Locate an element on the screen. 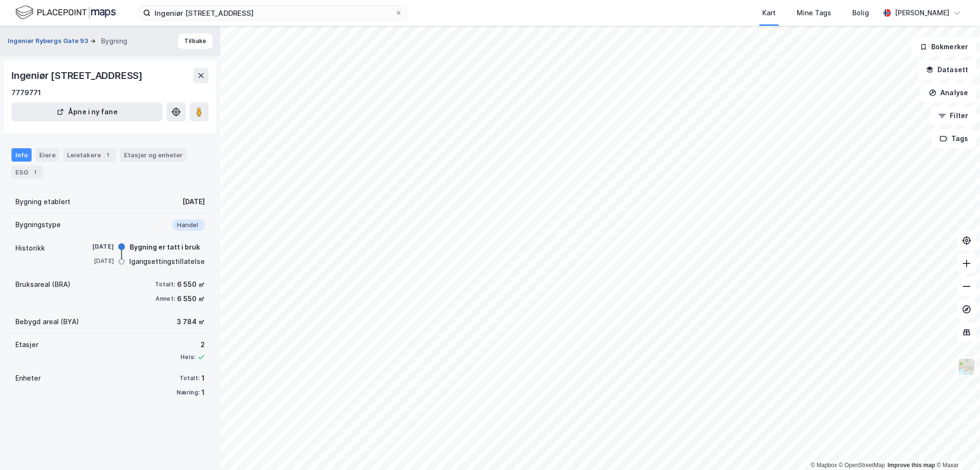 This screenshot has height=470, width=980. div: Historikk is located at coordinates (30, 248).